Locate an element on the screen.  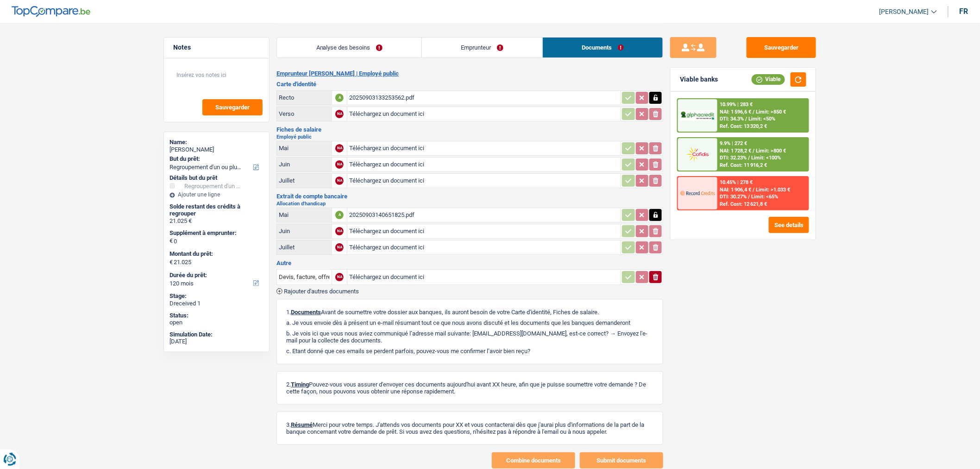
p: 1. Avant de soumettre votre dossier aux banques, ils auront besoin de votre Carte d'identité, Fic... is located at coordinates (469, 312).